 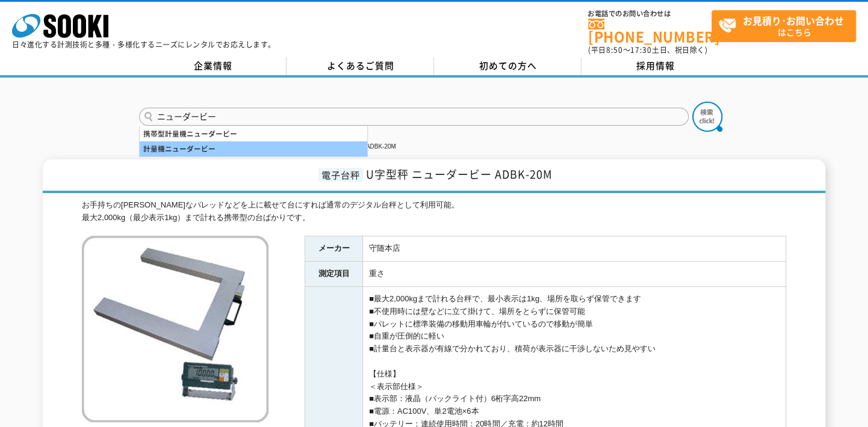 What do you see at coordinates (341, 174) in the screenshot?
I see `span: 電子台秤` at bounding box center [341, 174].